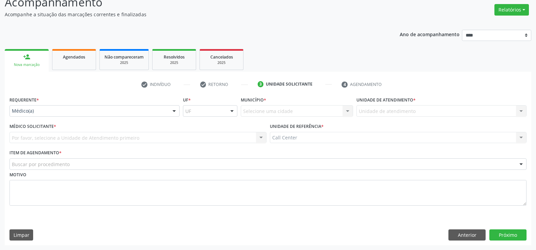  What do you see at coordinates (21, 235) in the screenshot?
I see `button: Limpar` at bounding box center [21, 235].